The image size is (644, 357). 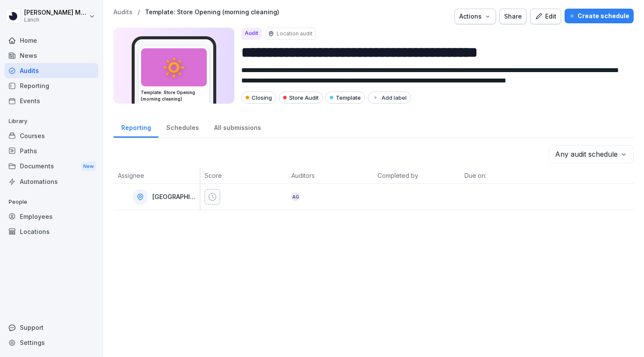 What do you see at coordinates (51, 150) in the screenshot?
I see `a: Paths` at bounding box center [51, 150].